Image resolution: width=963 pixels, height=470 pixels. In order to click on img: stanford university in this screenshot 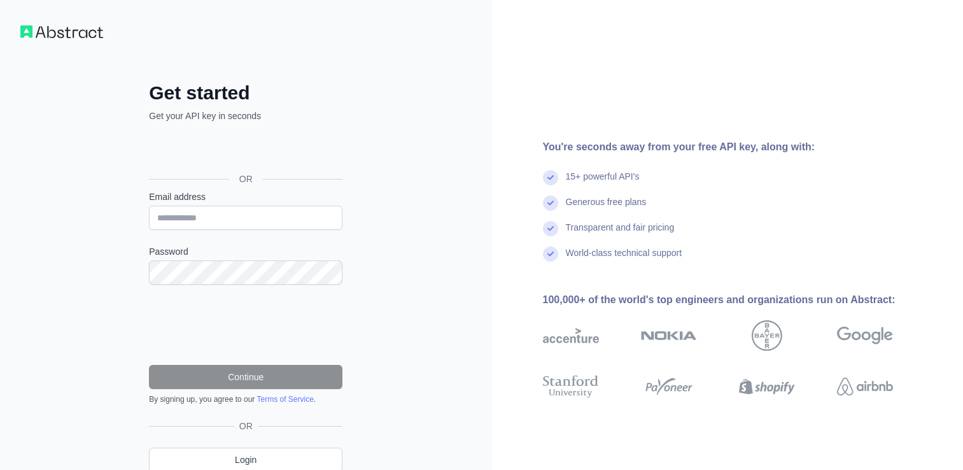, I will do `click(571, 386)`.